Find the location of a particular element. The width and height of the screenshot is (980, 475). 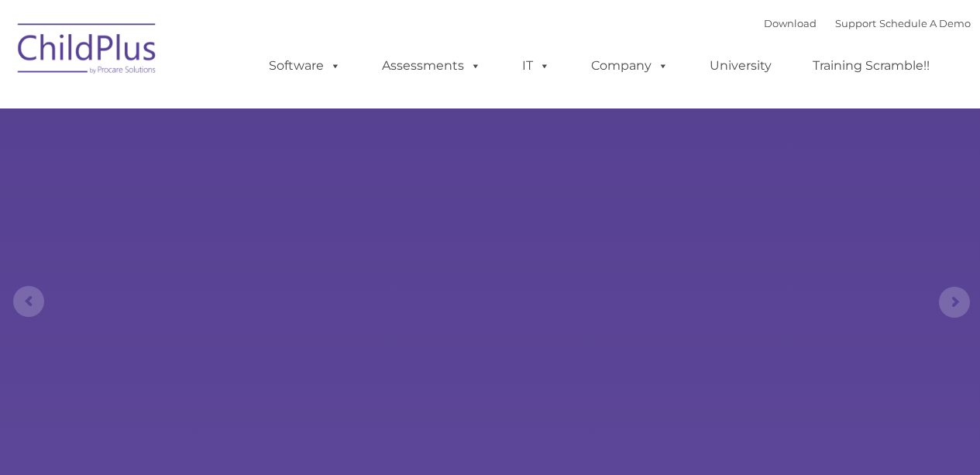

a: Software is located at coordinates (305, 65).